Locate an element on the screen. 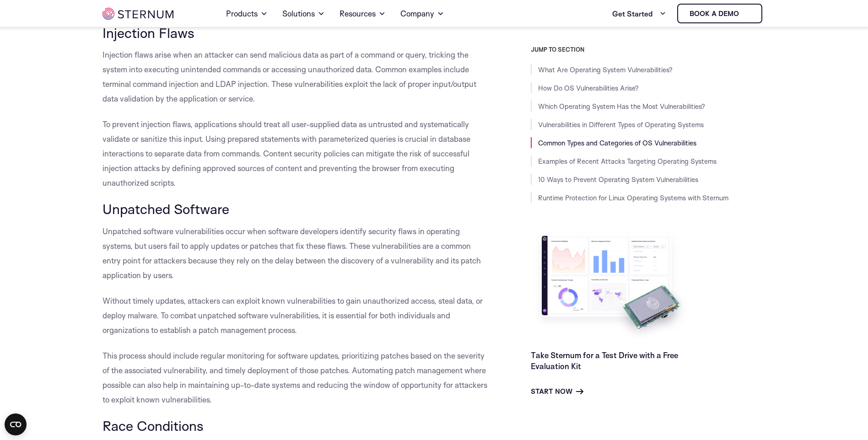  a: Common Types and Categories of OS Vulnerabilities is located at coordinates (617, 143).